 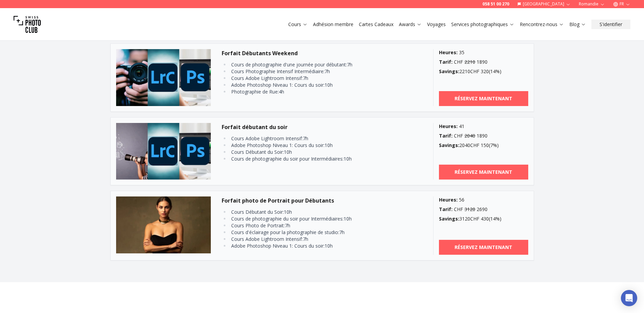 I want to click on span: 2040, so click(x=470, y=135).